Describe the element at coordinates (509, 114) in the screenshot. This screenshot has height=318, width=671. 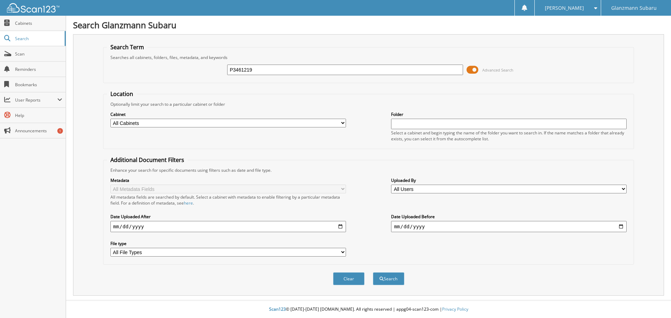
I see `label: Folder` at that location.